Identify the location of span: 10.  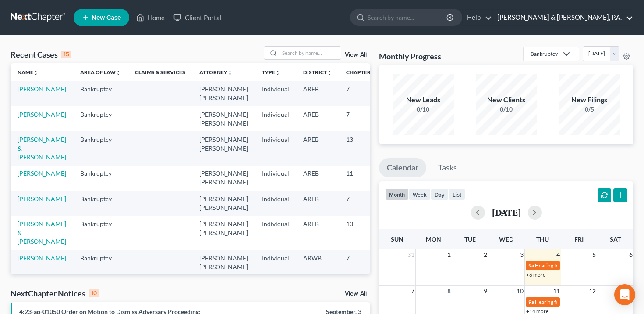
(520, 290).